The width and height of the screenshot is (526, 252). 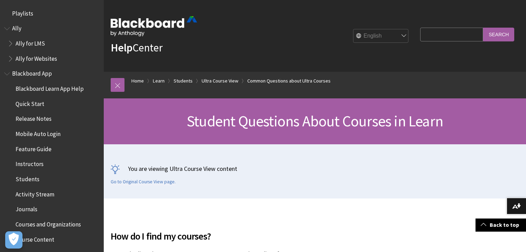 I want to click on span: Mobile Auto Login, so click(x=38, y=133).